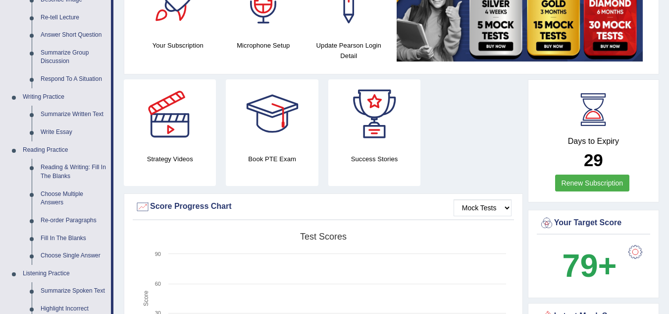 Image resolution: width=669 pixels, height=314 pixels. I want to click on a: Writing Practice, so click(64, 97).